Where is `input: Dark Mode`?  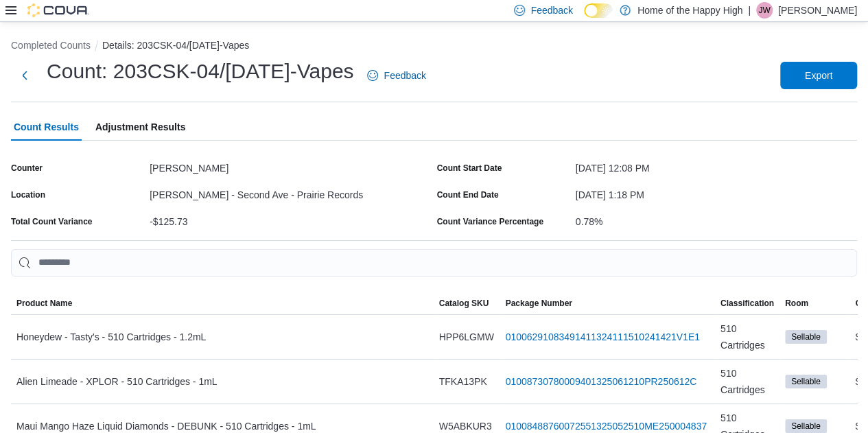
input: Dark Mode is located at coordinates (599, 10).